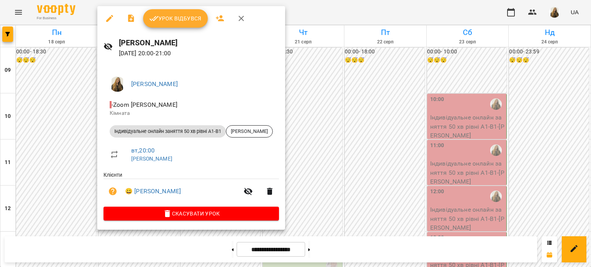 Image resolution: width=591 pixels, height=267 pixels. I want to click on button: Урок відбувся, so click(175, 18).